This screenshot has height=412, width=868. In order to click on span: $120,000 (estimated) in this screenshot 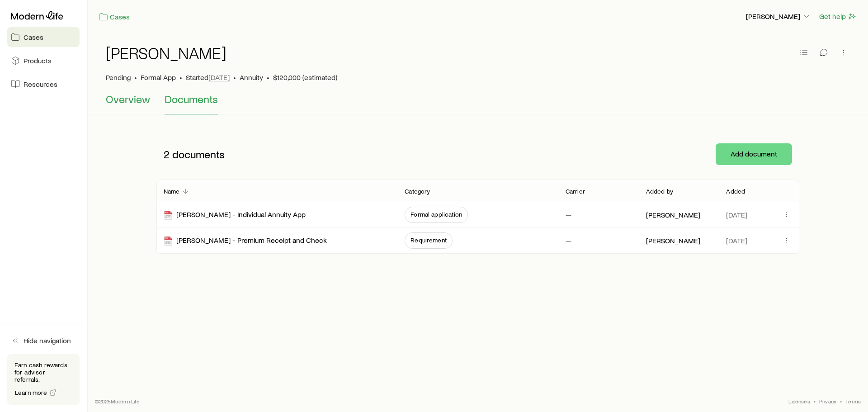, I will do `click(305, 77)`.